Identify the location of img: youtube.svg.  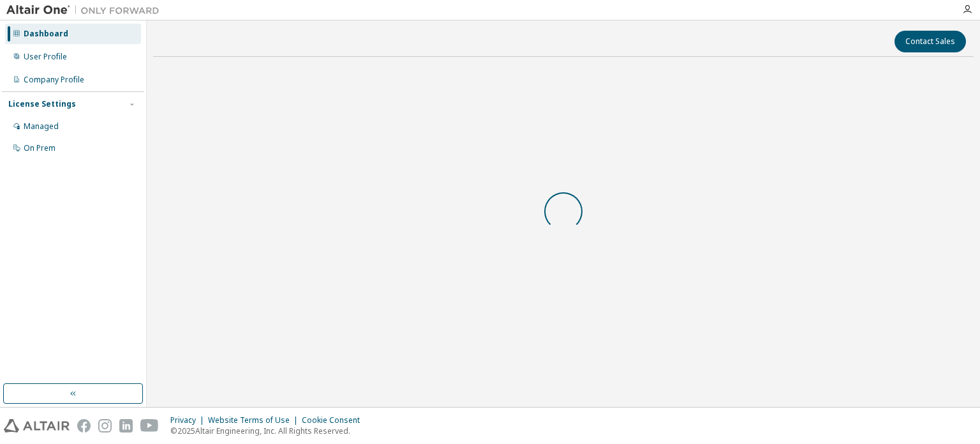
(149, 425).